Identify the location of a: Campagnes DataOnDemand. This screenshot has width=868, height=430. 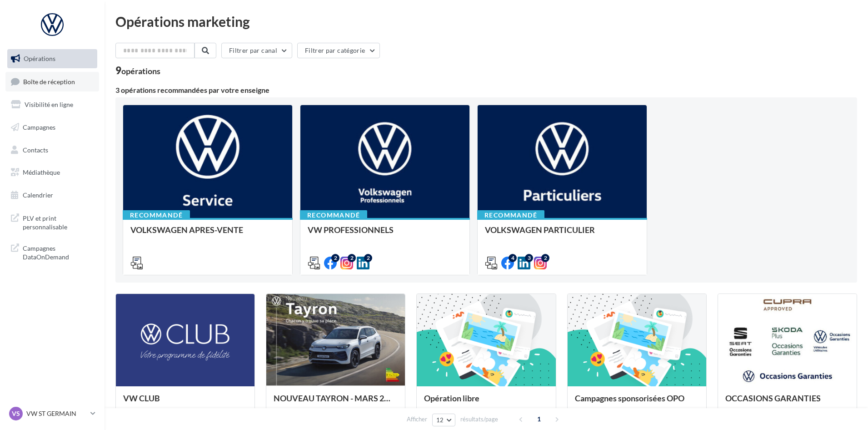
(52, 251).